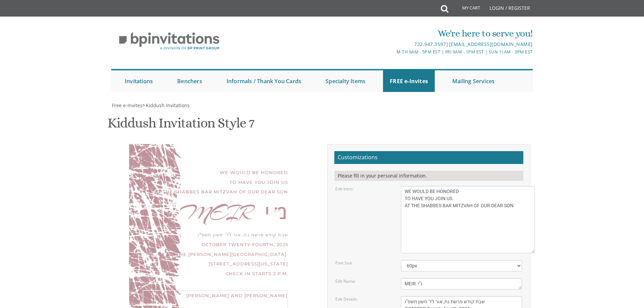 The width and height of the screenshot is (644, 308). Describe the element at coordinates (429, 176) in the screenshot. I see `div: Please fill in your personal information.` at that location.